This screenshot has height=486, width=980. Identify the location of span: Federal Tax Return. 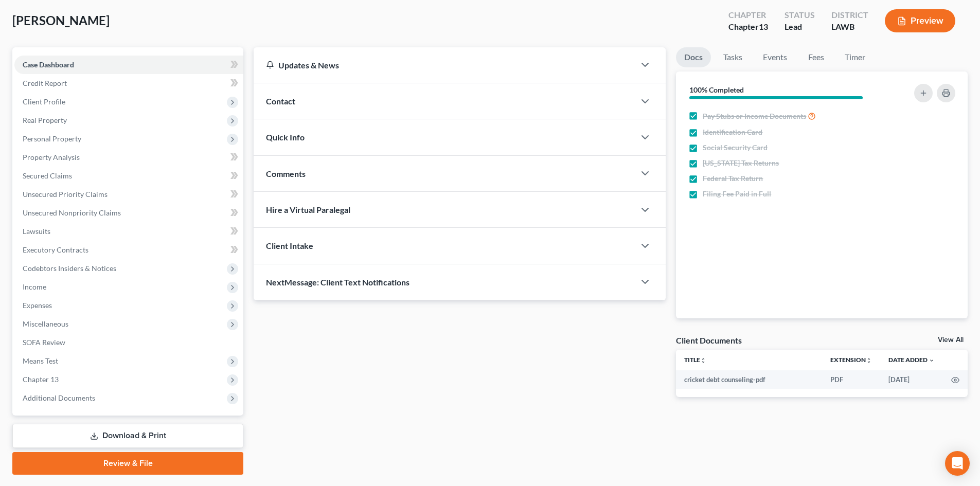
(732, 178).